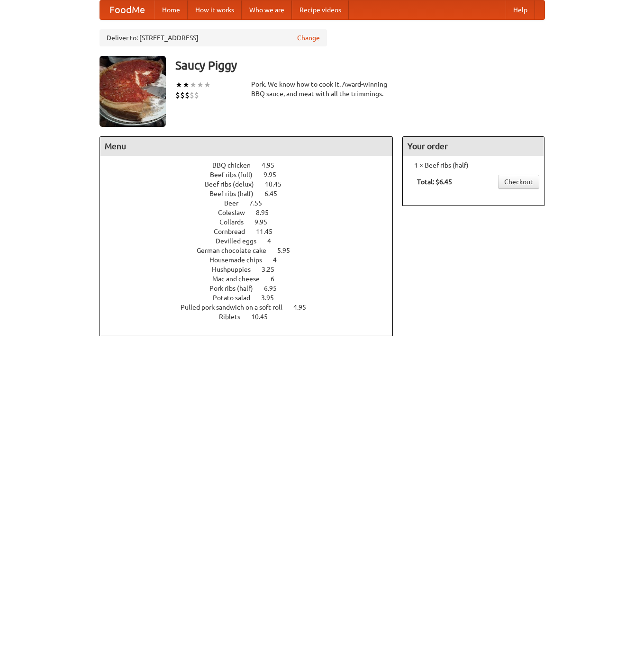  What do you see at coordinates (252, 203) in the screenshot?
I see `a: Beer 7.55` at bounding box center [252, 203].